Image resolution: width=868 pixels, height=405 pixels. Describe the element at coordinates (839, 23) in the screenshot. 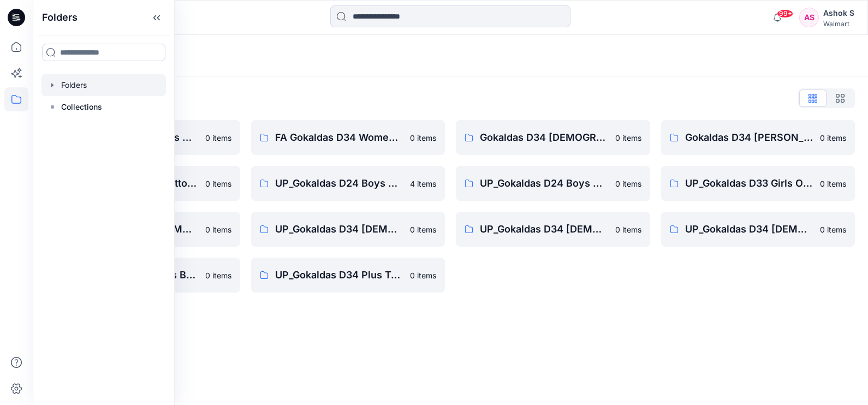

I see `div: Walmart` at that location.